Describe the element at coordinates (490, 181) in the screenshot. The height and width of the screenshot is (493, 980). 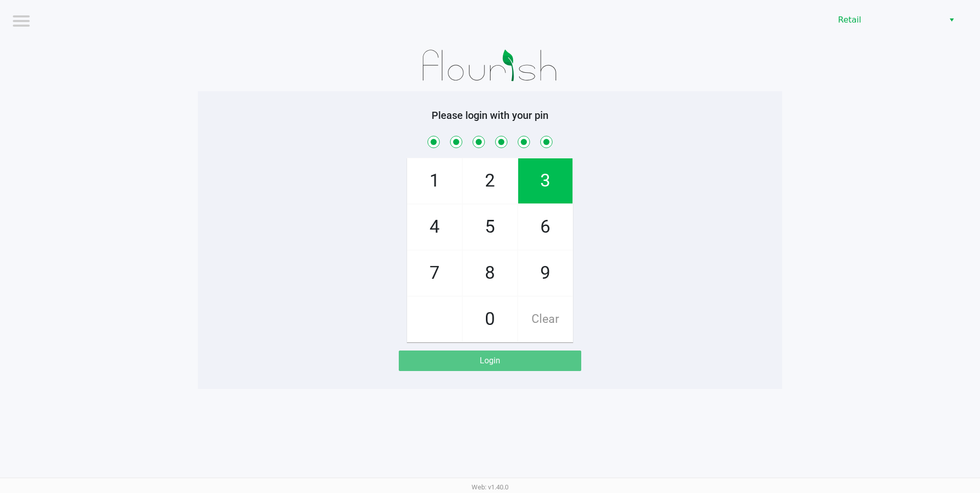
I see `span: 2` at that location.